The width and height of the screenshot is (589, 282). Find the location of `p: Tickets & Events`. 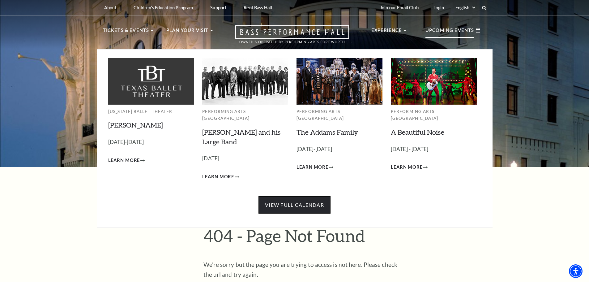

p: Tickets & Events is located at coordinates (126, 32).